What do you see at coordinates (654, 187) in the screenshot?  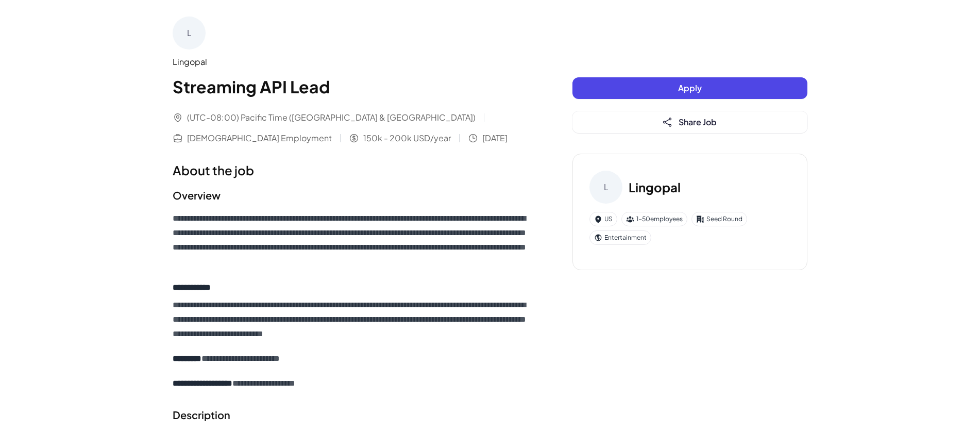 I see `h3: Lingopal` at bounding box center [654, 187].